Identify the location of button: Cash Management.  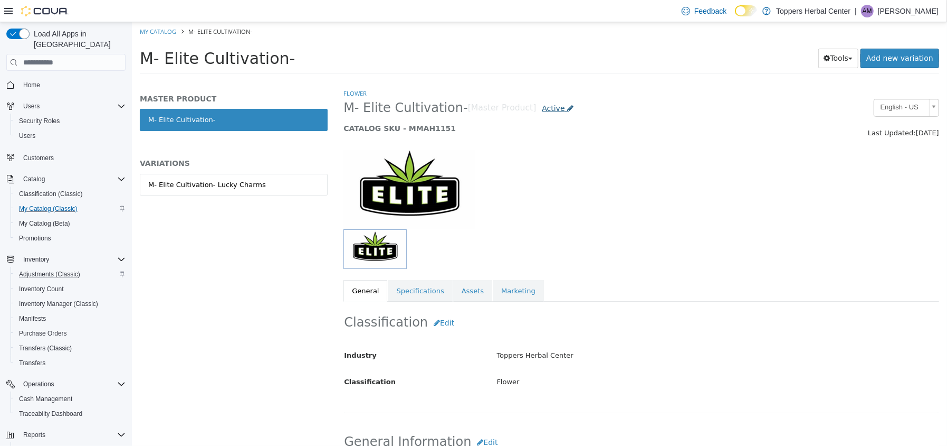
(70, 399).